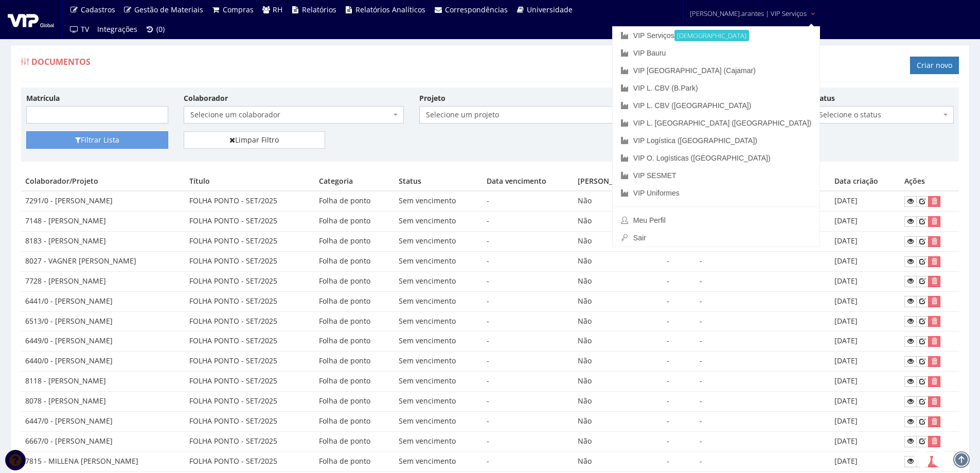 The height and width of the screenshot is (473, 980). What do you see at coordinates (355, 181) in the screenshot?
I see `th: Categoria` at bounding box center [355, 181].